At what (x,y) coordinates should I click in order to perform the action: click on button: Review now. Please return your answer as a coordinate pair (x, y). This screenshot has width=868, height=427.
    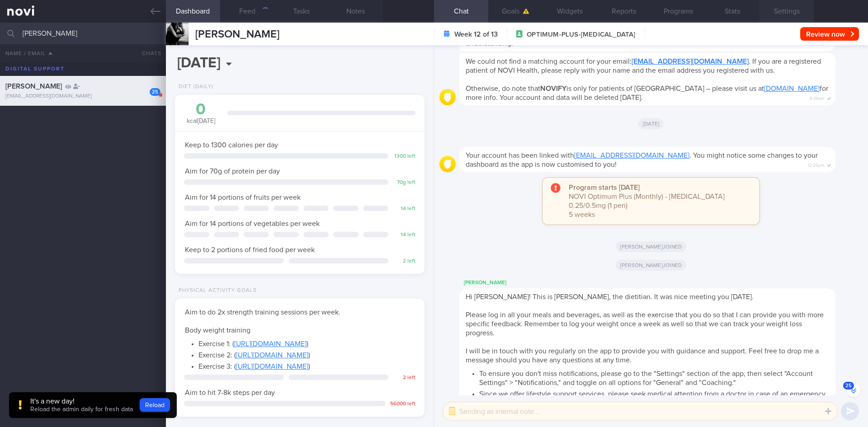
    Looking at the image, I should click on (830, 34).